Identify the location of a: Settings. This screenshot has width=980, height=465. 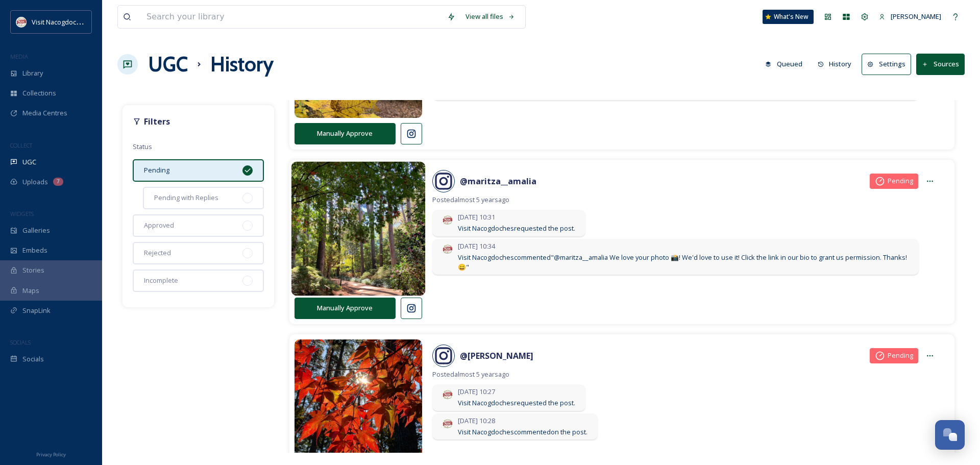
(889, 64).